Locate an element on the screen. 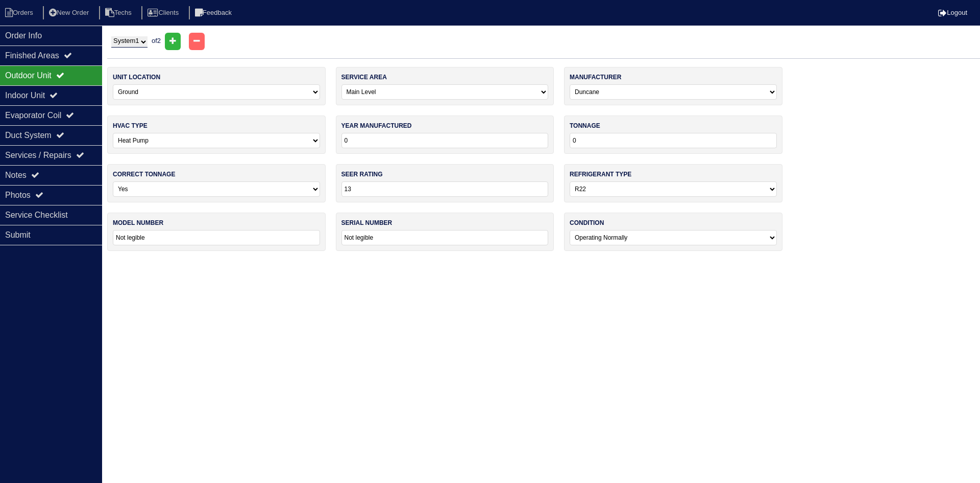  label: model number is located at coordinates (137, 222).